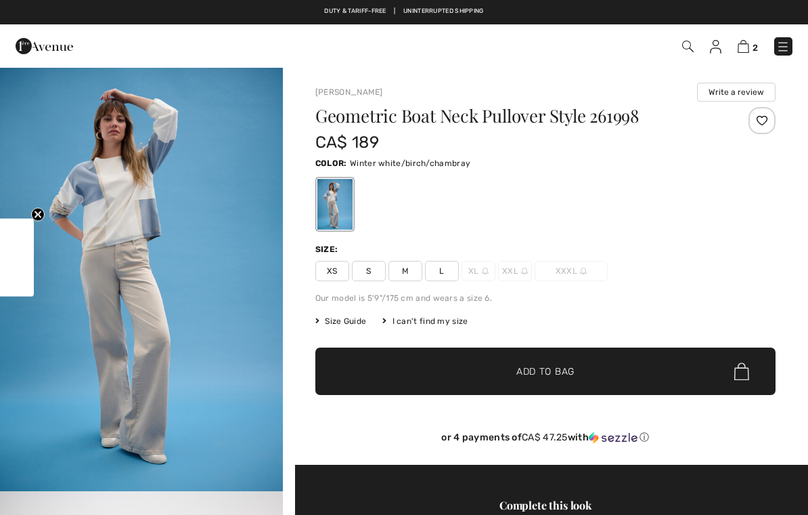 The height and width of the screenshot is (515, 808). I want to click on span: CA$ 189, so click(347, 142).